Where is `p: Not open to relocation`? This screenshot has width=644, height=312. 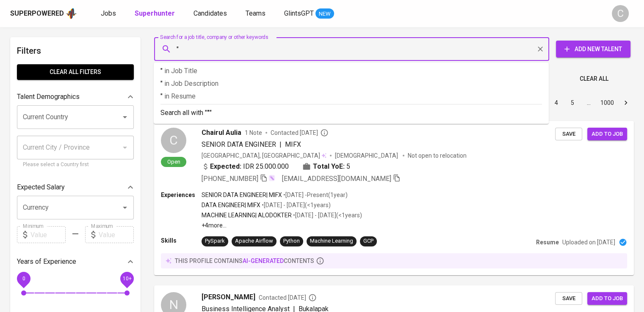
p: Not open to relocation is located at coordinates (437, 156).